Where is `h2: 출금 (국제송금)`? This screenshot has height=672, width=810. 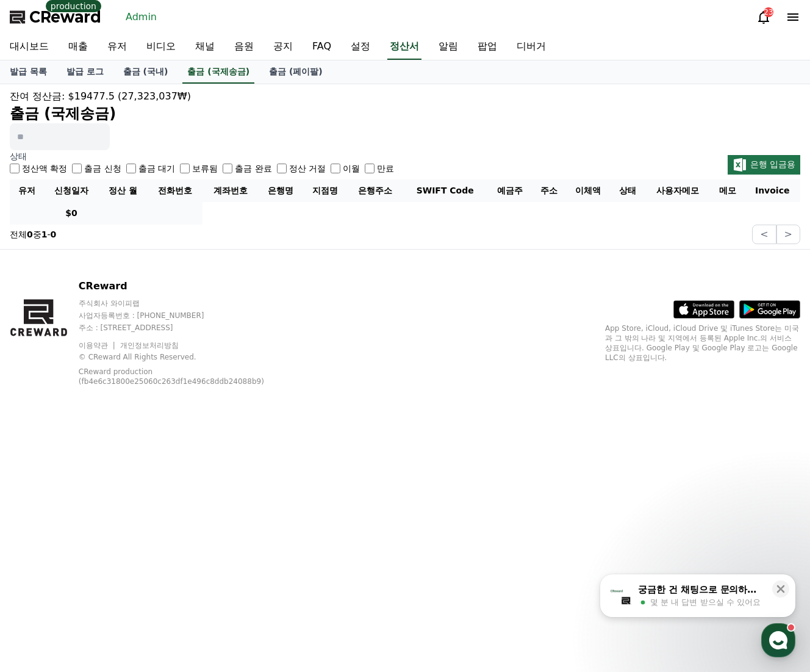 h2: 출금 (국제송금) is located at coordinates (405, 114).